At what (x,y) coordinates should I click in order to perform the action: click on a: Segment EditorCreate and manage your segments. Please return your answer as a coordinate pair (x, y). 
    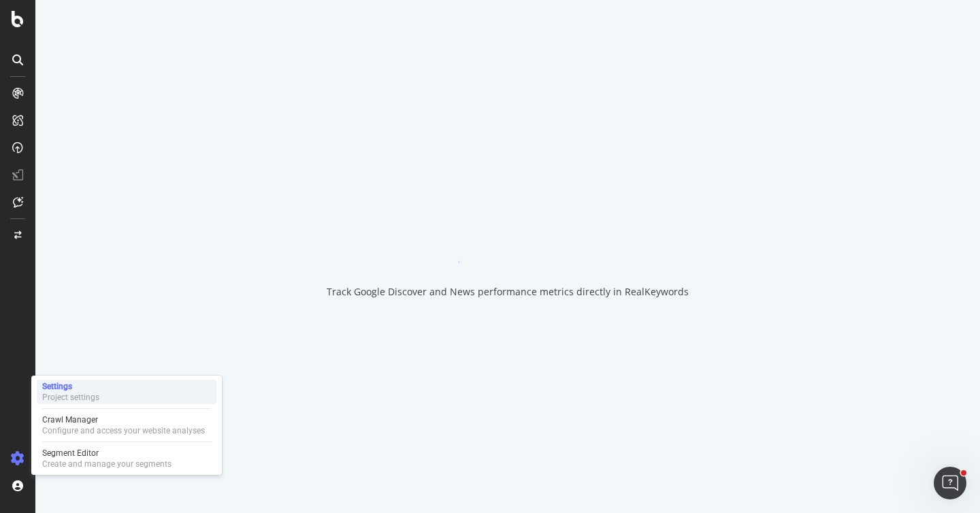
    Looking at the image, I should click on (127, 459).